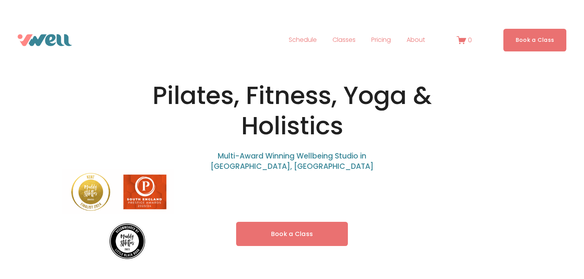 The image size is (584, 279). What do you see at coordinates (416, 40) in the screenshot?
I see `span: About` at bounding box center [416, 40].